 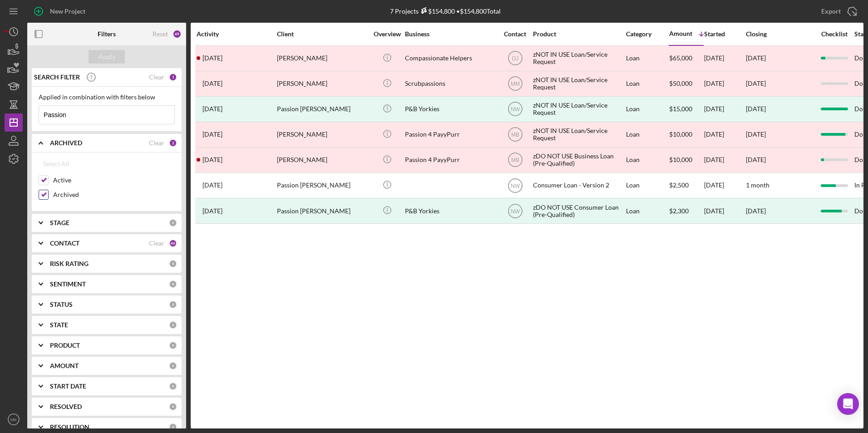 I want to click on div: zDO NOT USE Business Loan (Pre-Qualified), so click(x=578, y=160).